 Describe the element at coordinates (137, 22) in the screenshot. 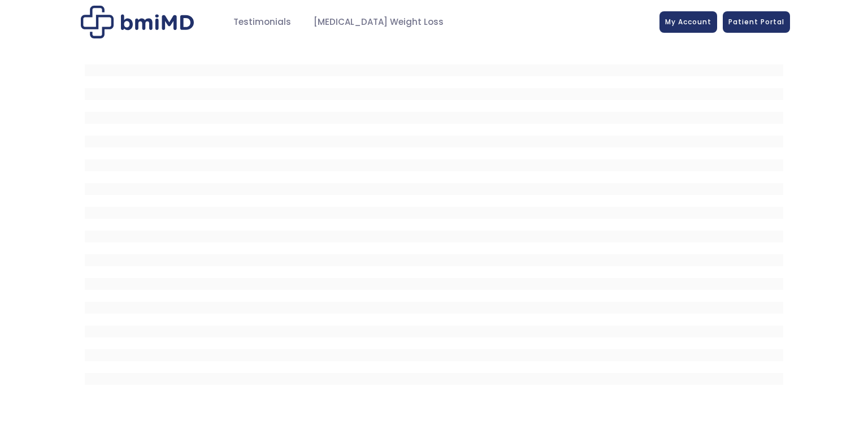

I see `div: Patient Messaging Portal` at that location.